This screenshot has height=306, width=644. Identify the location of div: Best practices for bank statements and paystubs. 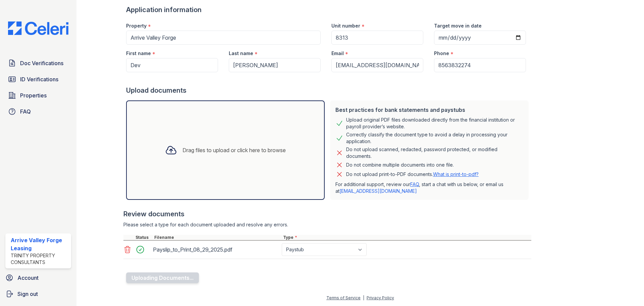
(430, 110).